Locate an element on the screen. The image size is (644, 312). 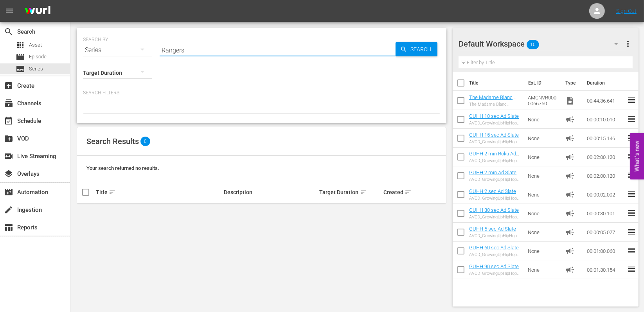
div: Default Workspace is located at coordinates (542, 44).